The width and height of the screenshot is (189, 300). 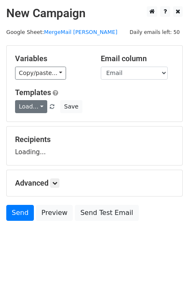 What do you see at coordinates (107, 213) in the screenshot?
I see `a: Send Test Email` at bounding box center [107, 213].